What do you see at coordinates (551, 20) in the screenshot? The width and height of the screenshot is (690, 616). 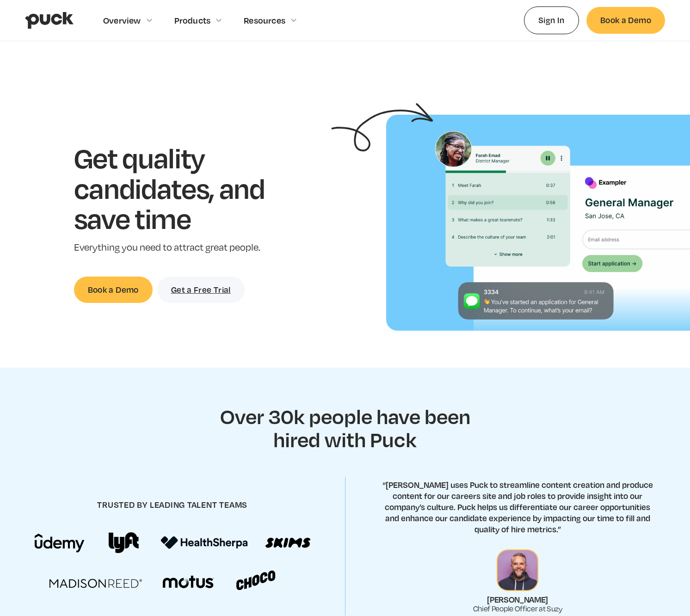 I see `a: Sign In` at bounding box center [551, 20].